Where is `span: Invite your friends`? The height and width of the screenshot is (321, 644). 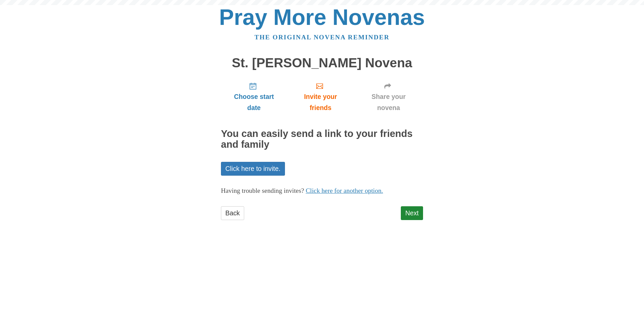 span: Invite your friends is located at coordinates (321, 103).